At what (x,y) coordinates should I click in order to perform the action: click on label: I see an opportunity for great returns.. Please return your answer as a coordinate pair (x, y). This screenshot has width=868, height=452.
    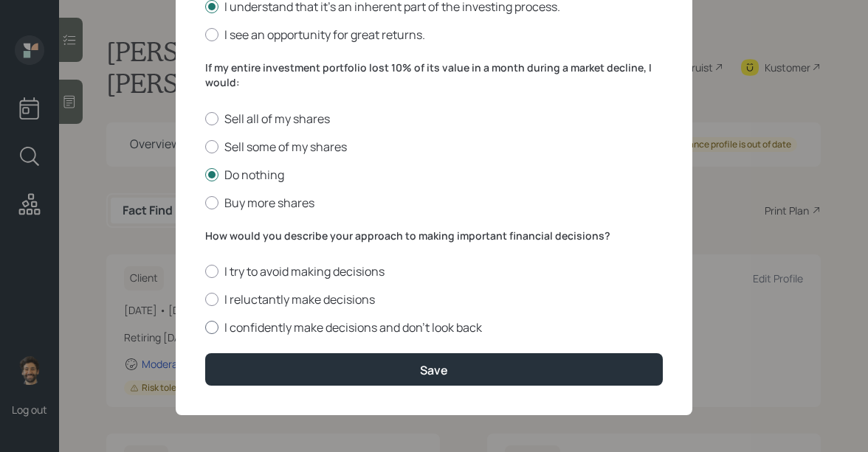
    Looking at the image, I should click on (434, 35).